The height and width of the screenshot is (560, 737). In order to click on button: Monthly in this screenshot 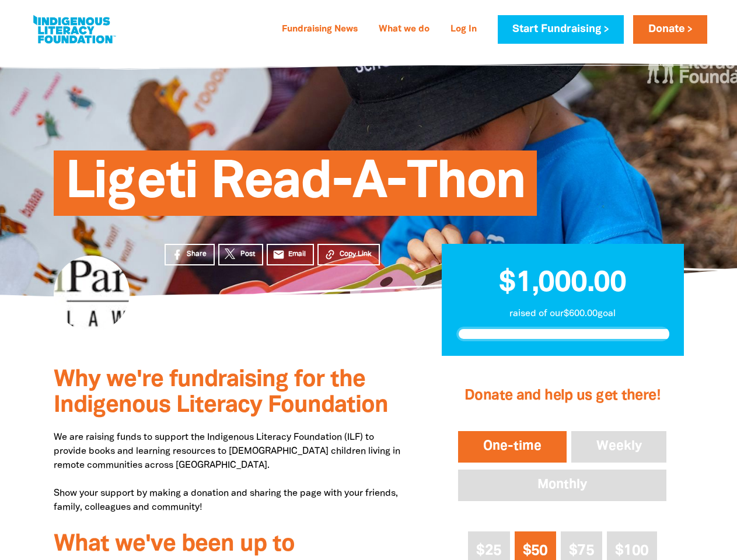, I will do `click(562, 485)`.